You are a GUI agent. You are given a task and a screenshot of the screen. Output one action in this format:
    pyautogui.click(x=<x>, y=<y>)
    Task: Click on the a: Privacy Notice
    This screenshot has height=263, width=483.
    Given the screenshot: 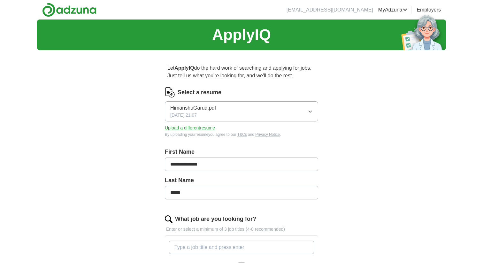 What is the action you would take?
    pyautogui.click(x=268, y=135)
    